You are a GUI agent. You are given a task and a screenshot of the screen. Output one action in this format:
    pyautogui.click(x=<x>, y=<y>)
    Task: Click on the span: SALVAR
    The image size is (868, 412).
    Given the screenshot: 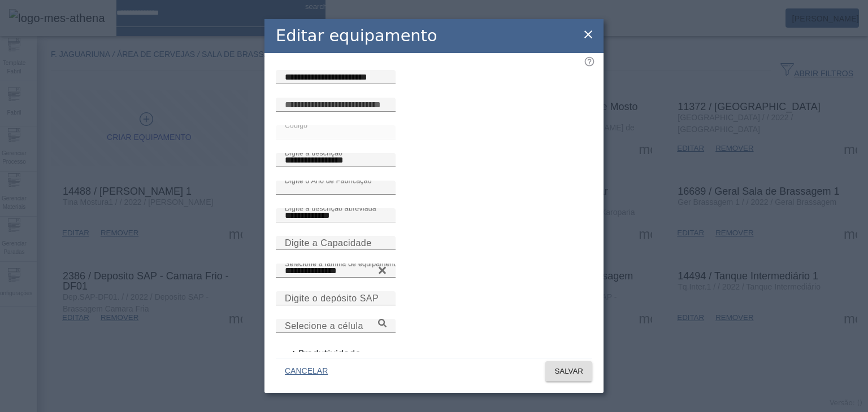 What is the action you would take?
    pyautogui.click(x=568, y=371)
    